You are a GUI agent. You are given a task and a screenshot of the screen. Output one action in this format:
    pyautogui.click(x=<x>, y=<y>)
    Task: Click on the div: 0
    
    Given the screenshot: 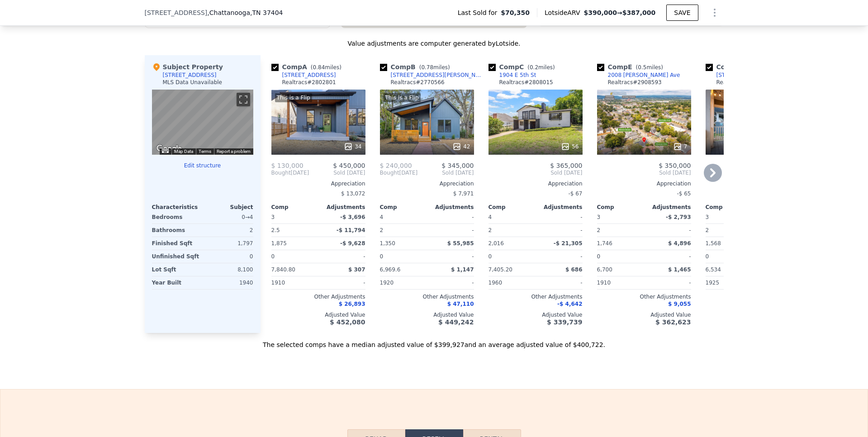 What is the action you would take?
    pyautogui.click(x=229, y=257)
    